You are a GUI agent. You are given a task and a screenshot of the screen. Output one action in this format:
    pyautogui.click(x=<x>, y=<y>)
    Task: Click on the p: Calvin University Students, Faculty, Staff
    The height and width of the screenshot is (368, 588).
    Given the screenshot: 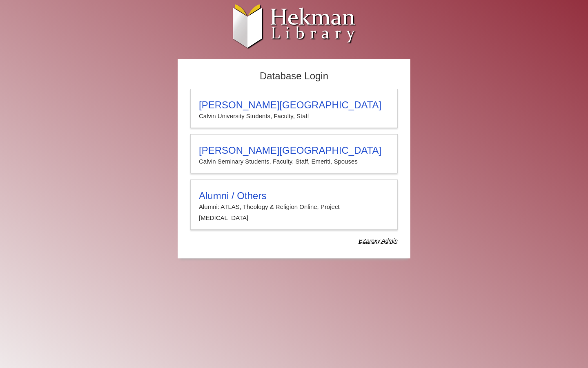 What is the action you would take?
    pyautogui.click(x=294, y=116)
    